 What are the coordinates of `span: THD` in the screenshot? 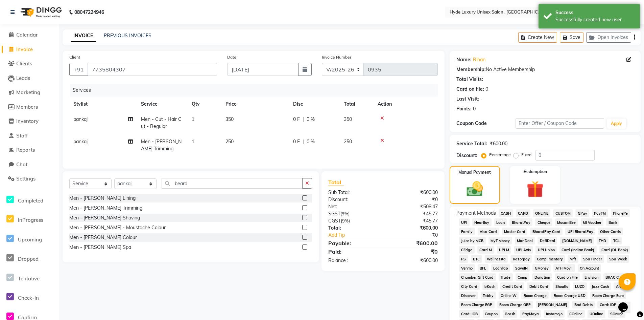 It's located at (602, 241).